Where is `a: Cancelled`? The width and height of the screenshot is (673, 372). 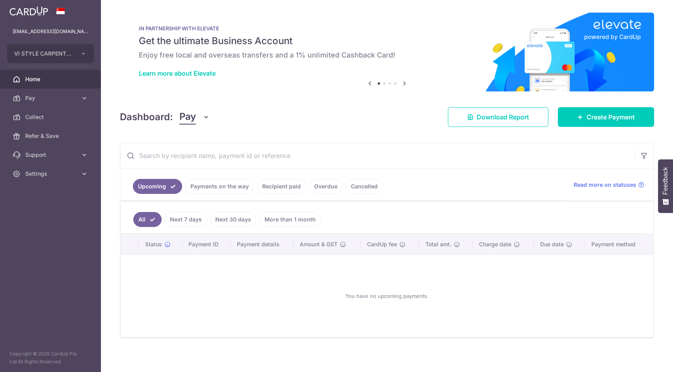
a: Cancelled is located at coordinates (364, 186).